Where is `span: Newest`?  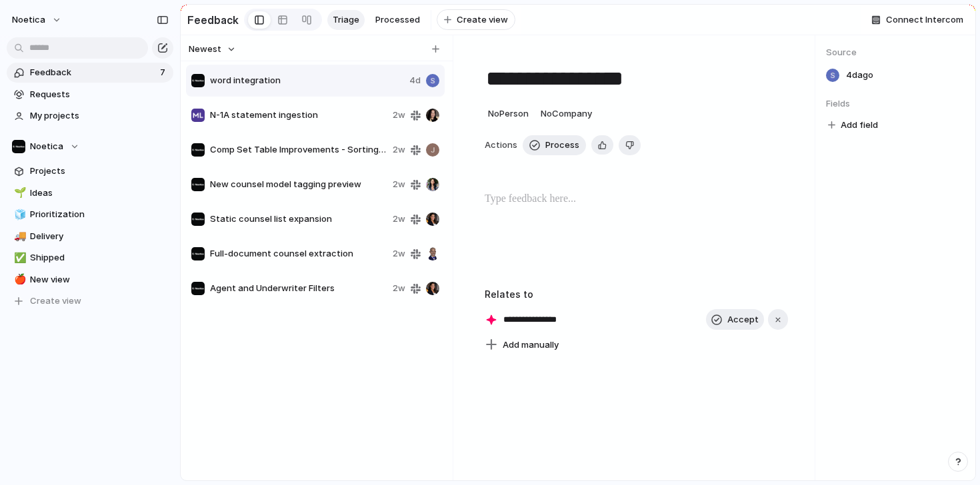
span: Newest is located at coordinates (205, 49).